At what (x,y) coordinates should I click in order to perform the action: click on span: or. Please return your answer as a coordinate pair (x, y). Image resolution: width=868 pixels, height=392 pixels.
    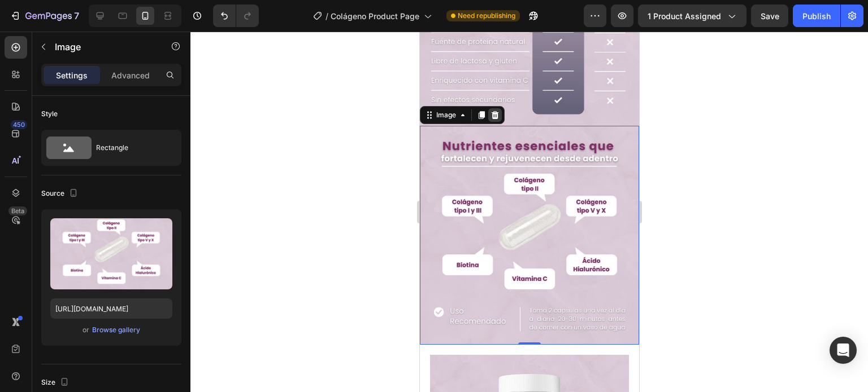
    Looking at the image, I should click on (86, 330).